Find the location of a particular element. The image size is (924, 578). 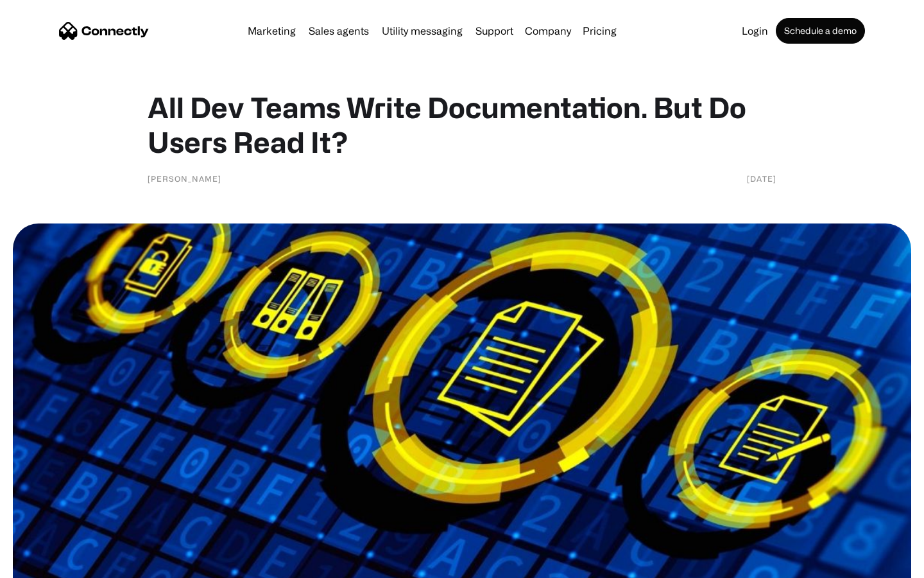

a: Pricing is located at coordinates (599, 31).